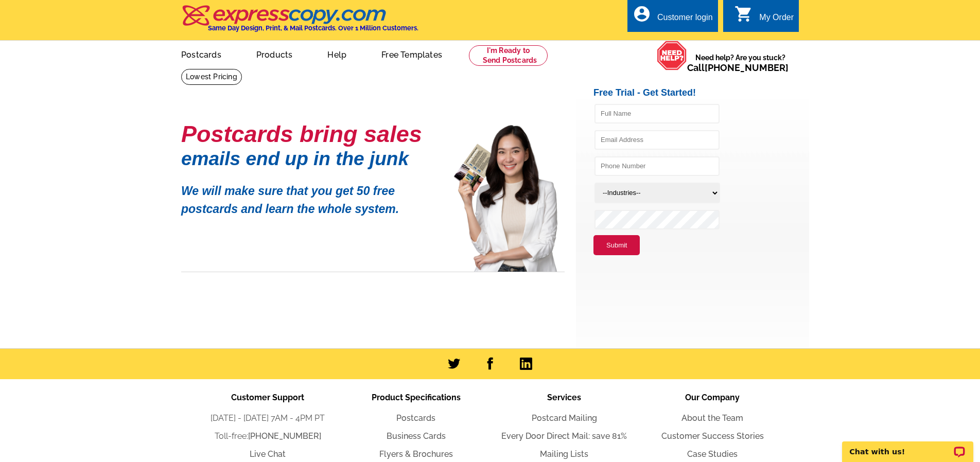 The height and width of the screenshot is (462, 980). I want to click on img: help, so click(672, 56).